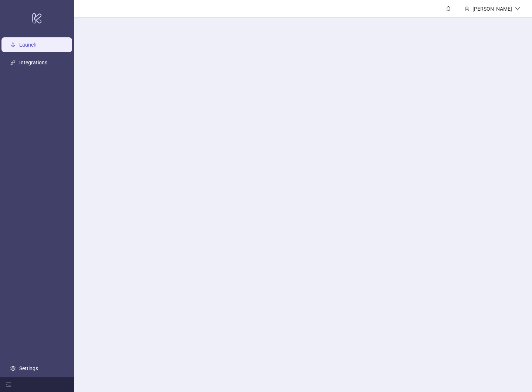 The height and width of the screenshot is (392, 532). What do you see at coordinates (29, 368) in the screenshot?
I see `a: Settings` at bounding box center [29, 368].